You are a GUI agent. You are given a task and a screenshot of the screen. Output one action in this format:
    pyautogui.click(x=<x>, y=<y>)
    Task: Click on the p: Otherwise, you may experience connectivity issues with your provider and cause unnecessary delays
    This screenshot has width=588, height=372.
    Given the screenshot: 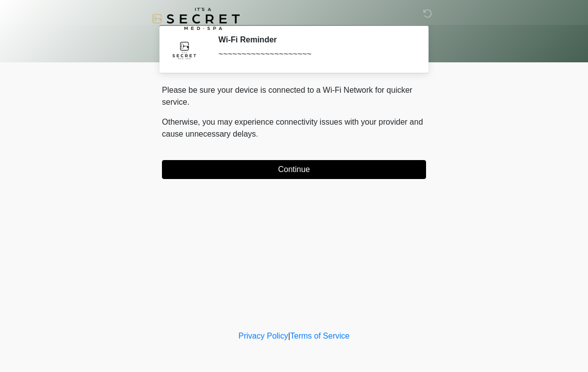 What is the action you would take?
    pyautogui.click(x=294, y=128)
    